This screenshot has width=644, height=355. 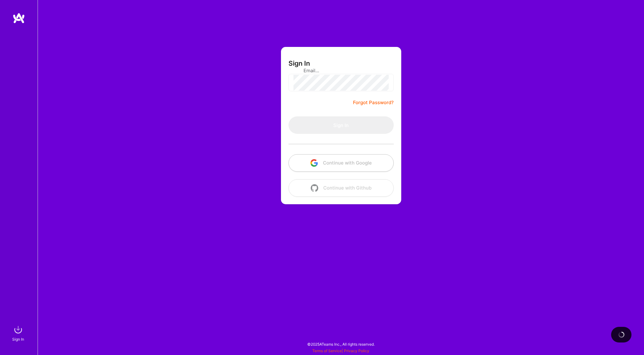 I want to click on img: logo, so click(x=19, y=18).